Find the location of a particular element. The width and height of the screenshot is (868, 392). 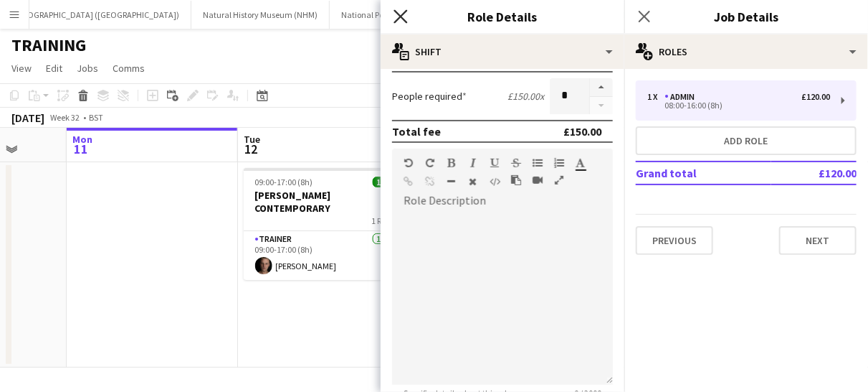

div: Total fee is located at coordinates (417, 131).